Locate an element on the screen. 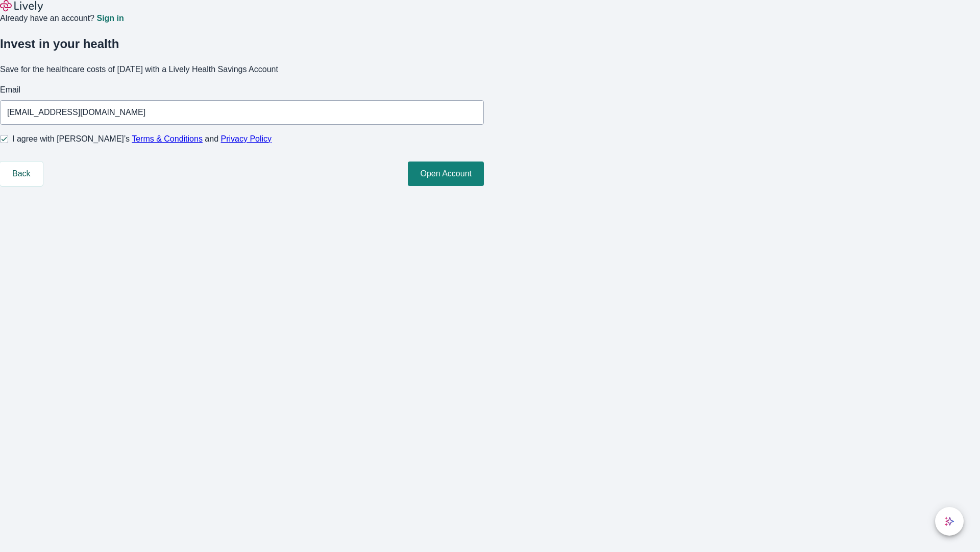 The image size is (980, 552). a: Terms & Conditions is located at coordinates (167, 138).